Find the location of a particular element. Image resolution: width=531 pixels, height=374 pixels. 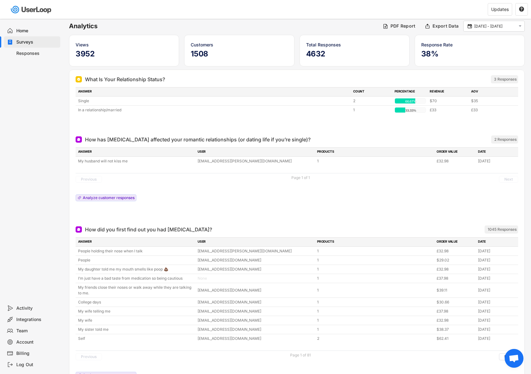

div: COUNT is located at coordinates (372, 92).